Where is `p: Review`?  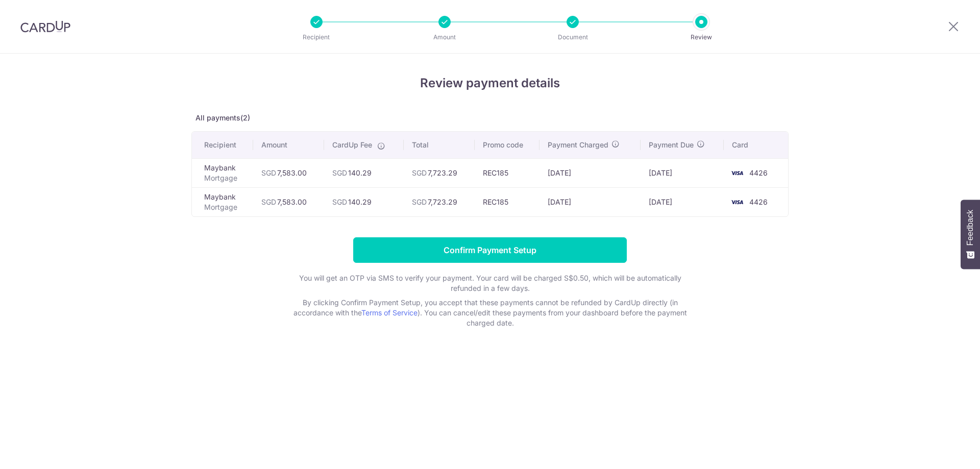
p: Review is located at coordinates (701, 37).